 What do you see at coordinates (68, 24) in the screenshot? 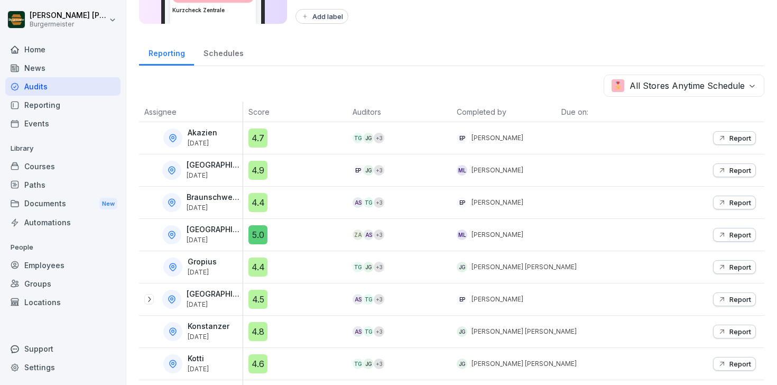
I see `p: Burgermeister` at bounding box center [68, 24].